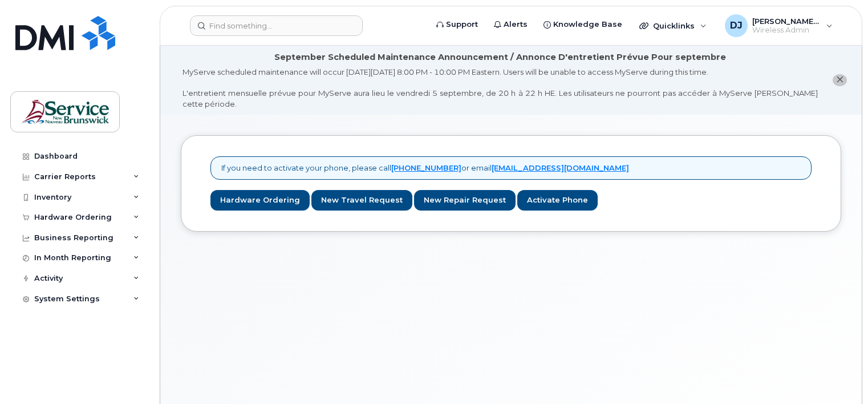 Image resolution: width=868 pixels, height=404 pixels. I want to click on div: September Scheduled Maintenance Announcement / Annonce D'entretient Prévue Pour septembre, so click(501, 57).